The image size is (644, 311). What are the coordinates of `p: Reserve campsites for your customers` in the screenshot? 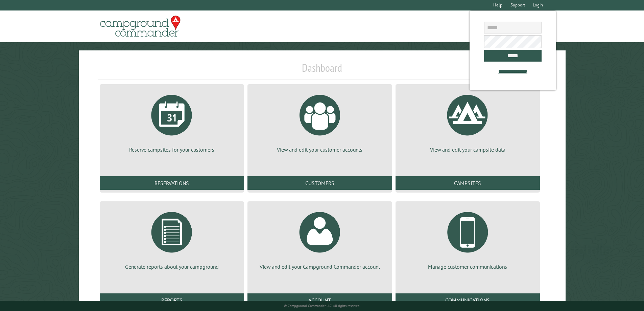 It's located at (172, 149).